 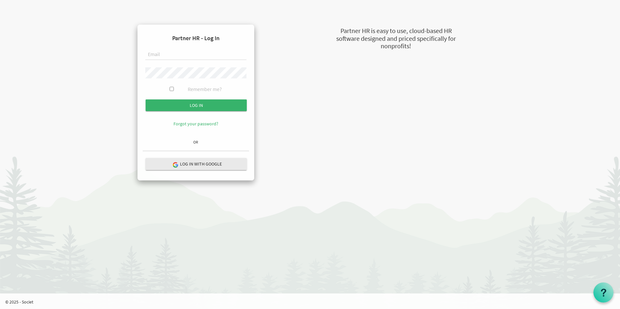 What do you see at coordinates (196, 105) in the screenshot?
I see `input: Log in` at bounding box center [196, 105].